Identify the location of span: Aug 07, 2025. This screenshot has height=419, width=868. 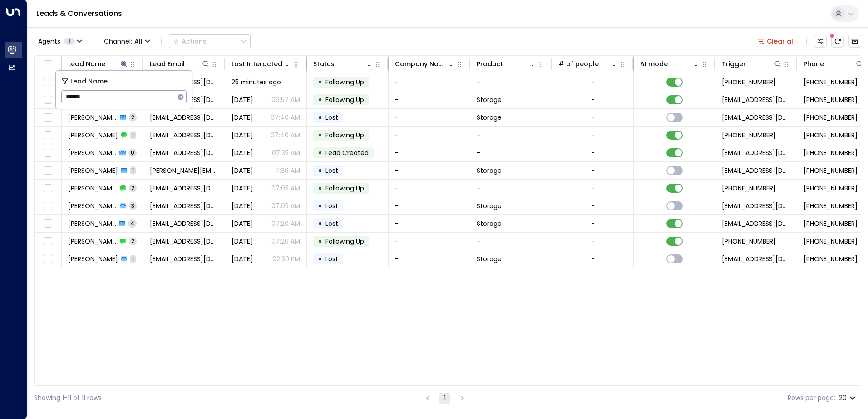
(242, 206).